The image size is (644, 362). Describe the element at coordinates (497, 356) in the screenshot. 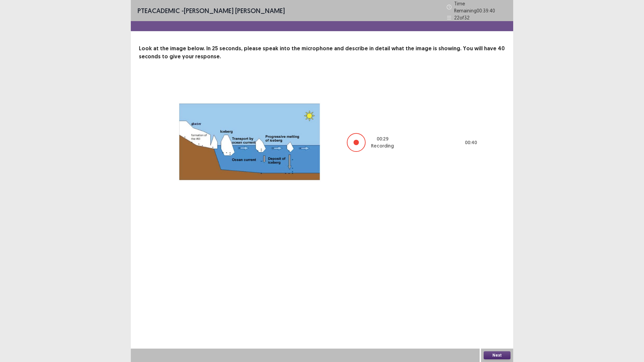

I see `button: Next` at that location.